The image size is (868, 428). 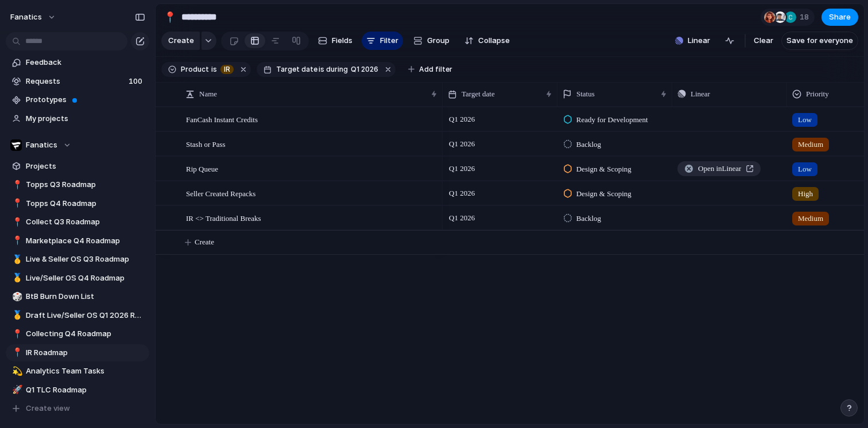 What do you see at coordinates (436, 69) in the screenshot?
I see `span: Add filter` at bounding box center [436, 69].